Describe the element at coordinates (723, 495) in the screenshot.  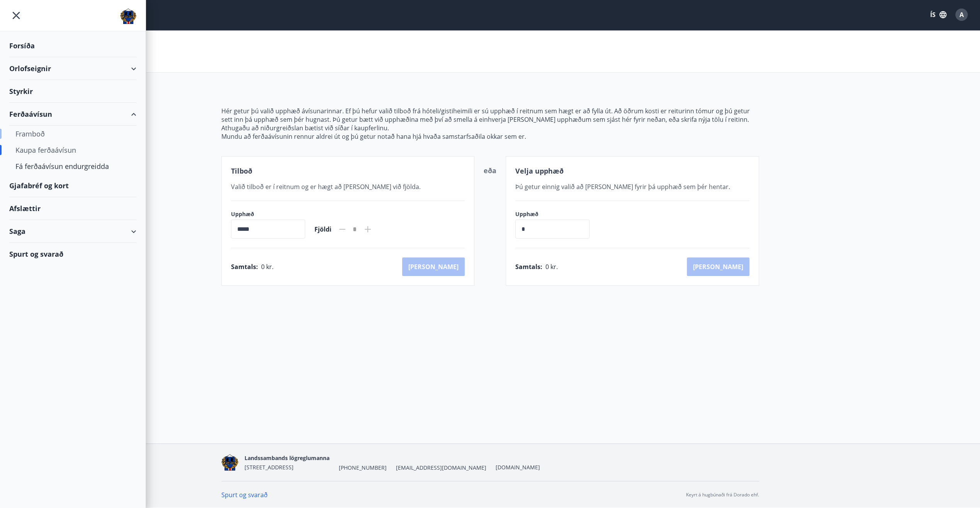
I see `p: Keyrt á hugbúnaði frá Dorado ehf.` at that location.